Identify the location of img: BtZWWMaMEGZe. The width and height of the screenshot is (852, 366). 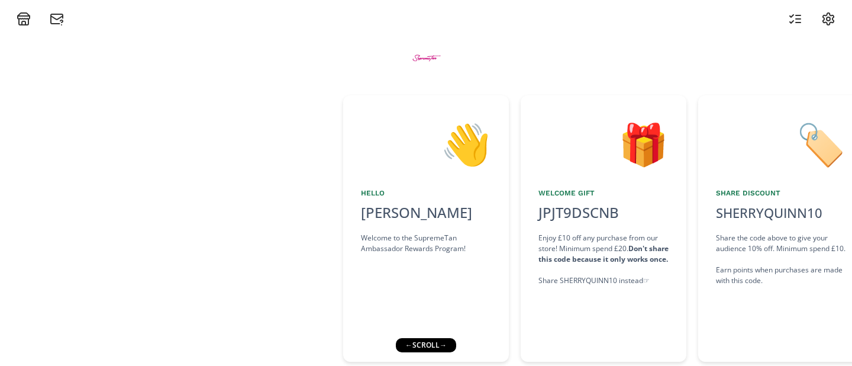
(426, 57).